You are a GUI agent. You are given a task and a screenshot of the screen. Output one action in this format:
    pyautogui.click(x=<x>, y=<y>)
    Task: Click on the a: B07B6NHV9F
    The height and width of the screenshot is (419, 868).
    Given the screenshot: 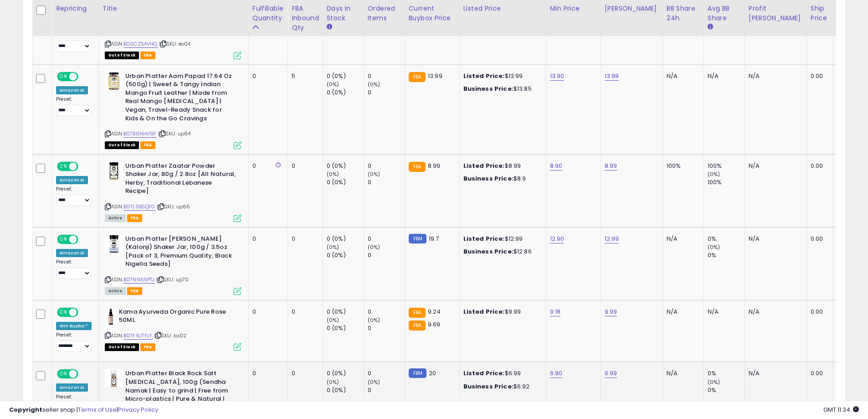 What is the action you would take?
    pyautogui.click(x=140, y=134)
    